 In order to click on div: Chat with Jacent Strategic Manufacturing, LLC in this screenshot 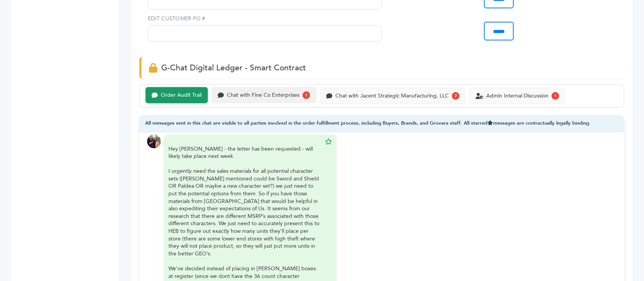, I will do `click(392, 96)`.